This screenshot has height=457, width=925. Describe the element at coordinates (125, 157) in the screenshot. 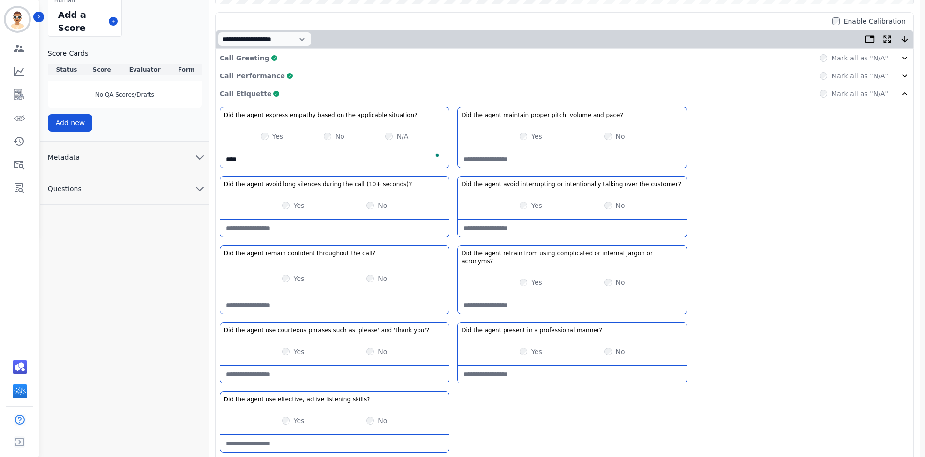

I see `button: Metadata chevron down` at that location.